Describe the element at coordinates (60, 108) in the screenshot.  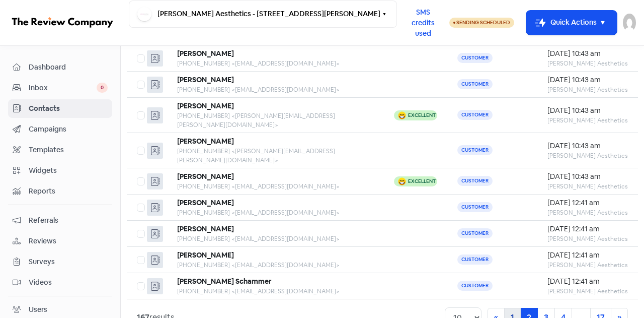
I see `a: Contacts` at that location.